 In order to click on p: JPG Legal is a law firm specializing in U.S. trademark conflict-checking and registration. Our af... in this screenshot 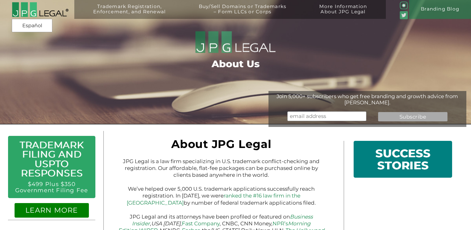, I will do `click(221, 168)`.